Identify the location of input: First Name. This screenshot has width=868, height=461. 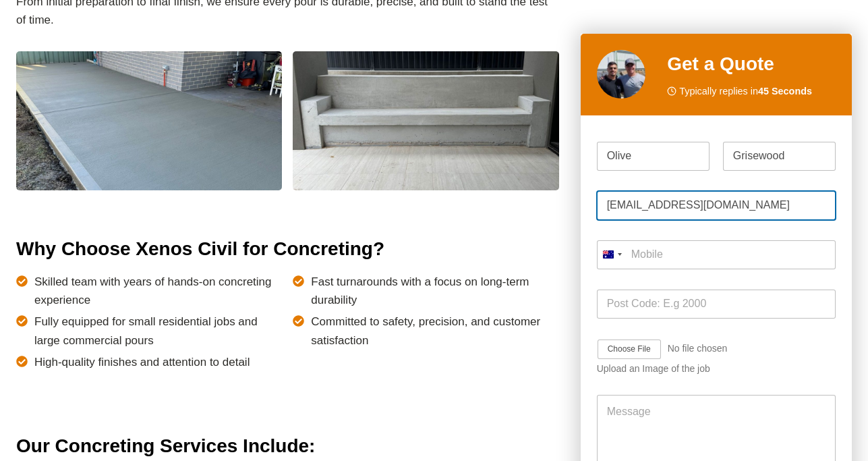
(652, 156).